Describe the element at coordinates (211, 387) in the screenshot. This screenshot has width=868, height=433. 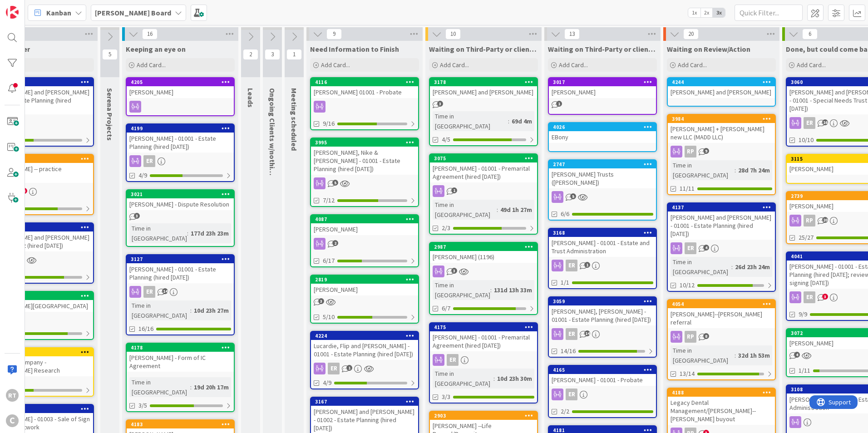
I see `div: 19d 20h 17m` at that location.